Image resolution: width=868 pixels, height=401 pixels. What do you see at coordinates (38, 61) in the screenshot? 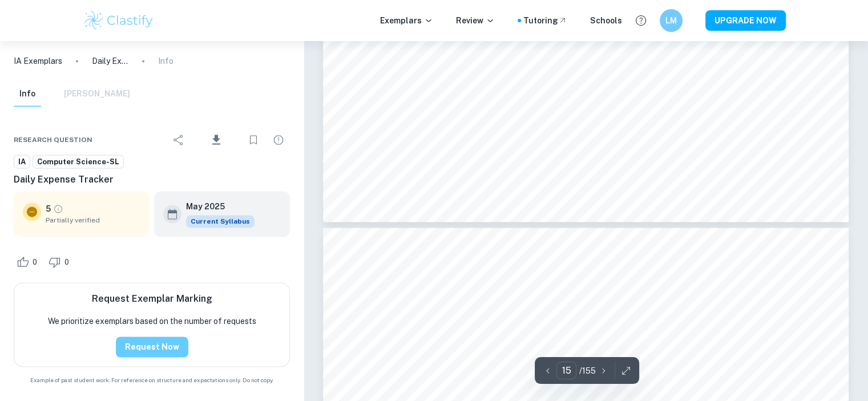
I see `p: IA Exemplars` at bounding box center [38, 61].